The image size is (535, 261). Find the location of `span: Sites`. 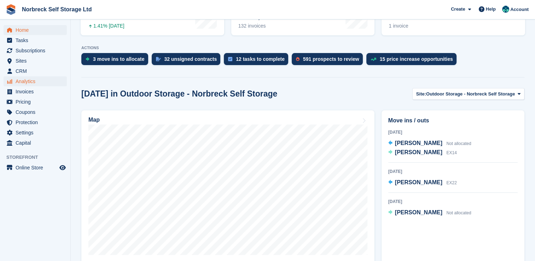

span: Sites is located at coordinates (37, 61).